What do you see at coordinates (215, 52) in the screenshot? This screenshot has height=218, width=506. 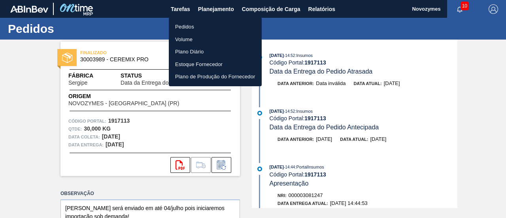 I see `li: Plano Diário` at bounding box center [215, 52].